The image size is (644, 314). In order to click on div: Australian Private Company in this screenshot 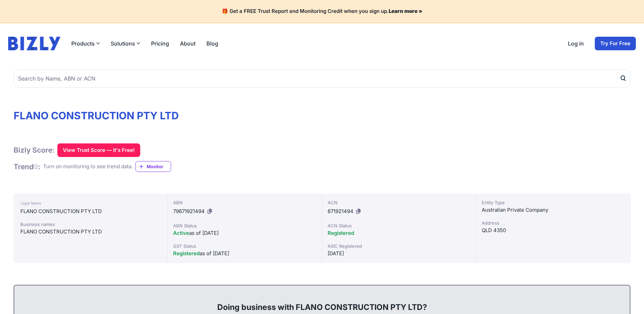, I will do `click(553, 210)`.